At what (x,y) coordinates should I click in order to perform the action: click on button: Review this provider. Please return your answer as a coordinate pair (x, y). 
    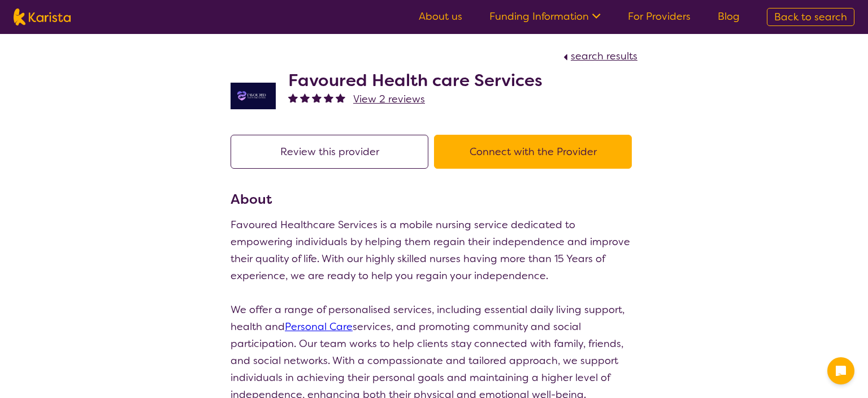
    Looking at the image, I should click on (329, 152).